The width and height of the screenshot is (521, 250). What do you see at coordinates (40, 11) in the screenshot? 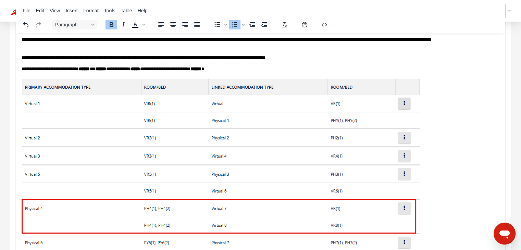
I see `span: Edit` at bounding box center [40, 11].